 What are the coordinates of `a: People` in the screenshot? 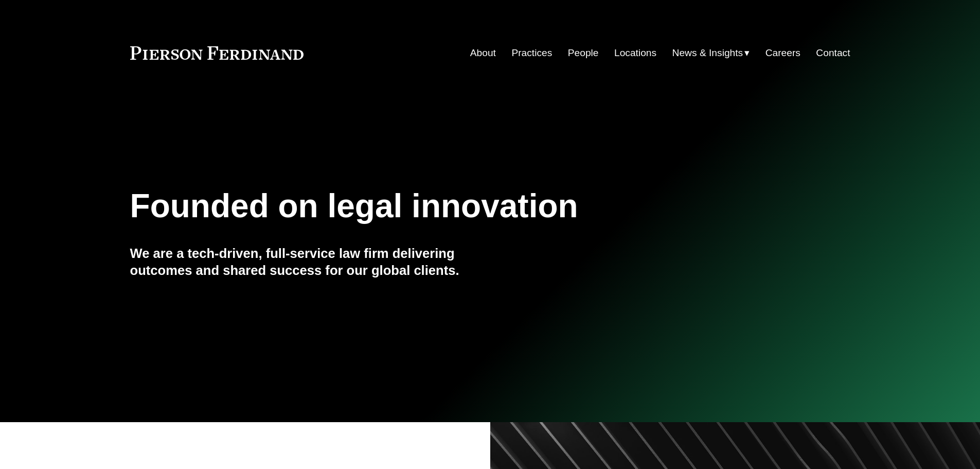 It's located at (584, 53).